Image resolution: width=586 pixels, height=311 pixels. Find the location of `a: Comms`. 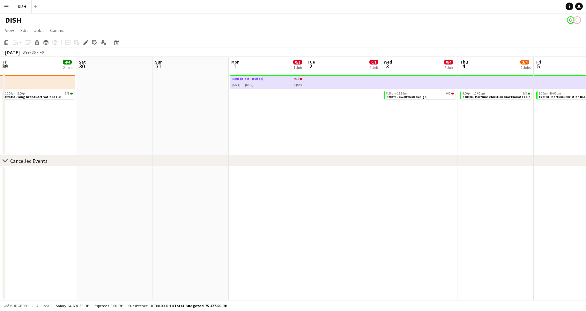

a: Comms is located at coordinates (57, 30).